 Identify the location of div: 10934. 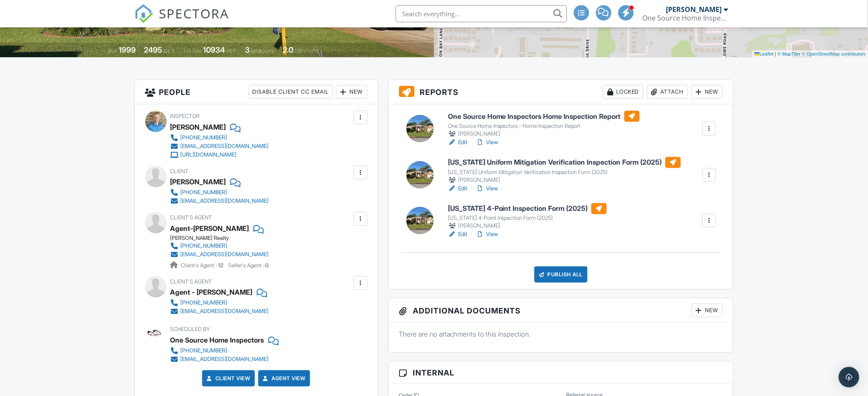
(214, 50).